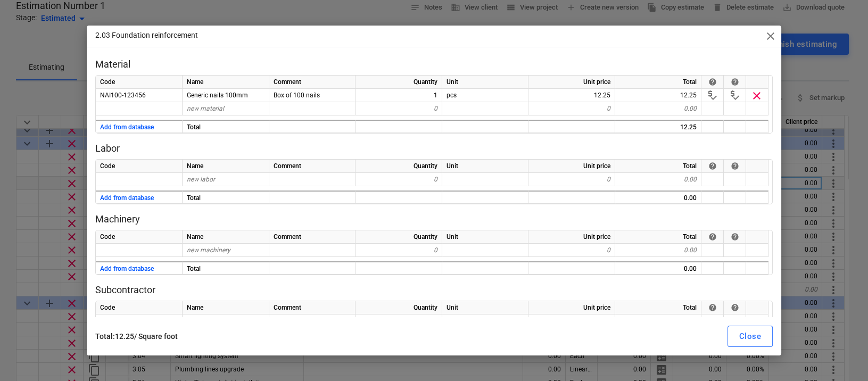  What do you see at coordinates (434, 219) in the screenshot?
I see `p: Machinery` at bounding box center [434, 219].